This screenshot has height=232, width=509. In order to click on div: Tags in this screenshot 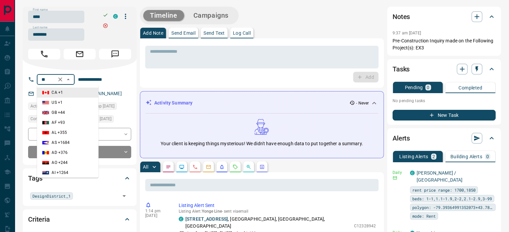, I will do `click(80, 179)`.